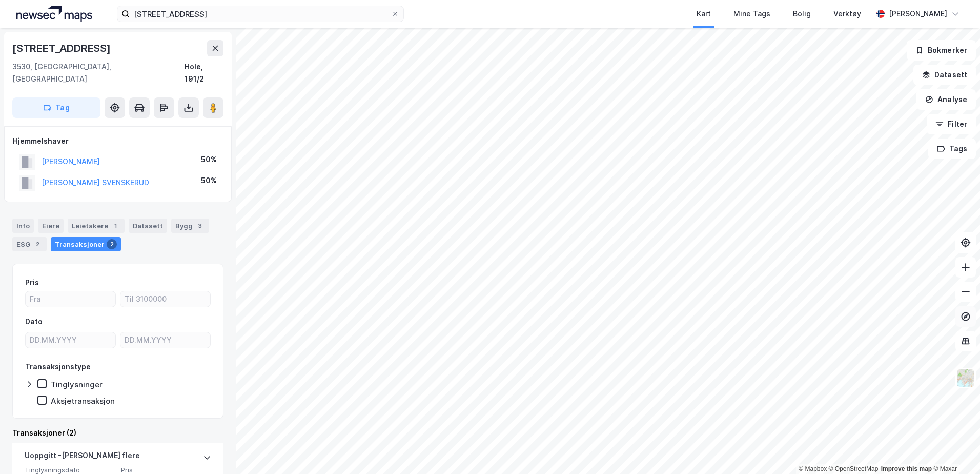 Image resolution: width=980 pixels, height=474 pixels. Describe the element at coordinates (51, 225) in the screenshot. I see `div: Eiere` at that location.